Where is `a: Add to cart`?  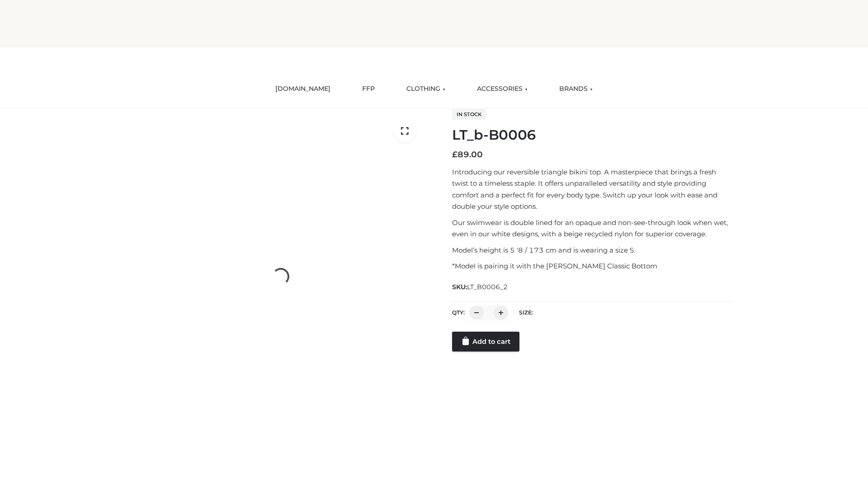 a: Add to cart is located at coordinates (485, 341).